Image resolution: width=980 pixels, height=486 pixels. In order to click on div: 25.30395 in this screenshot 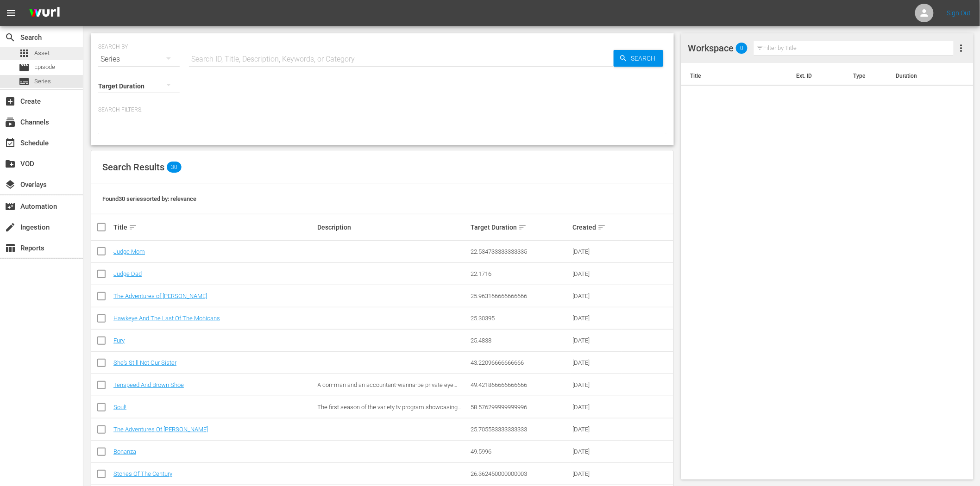, I will do `click(520, 318)`.